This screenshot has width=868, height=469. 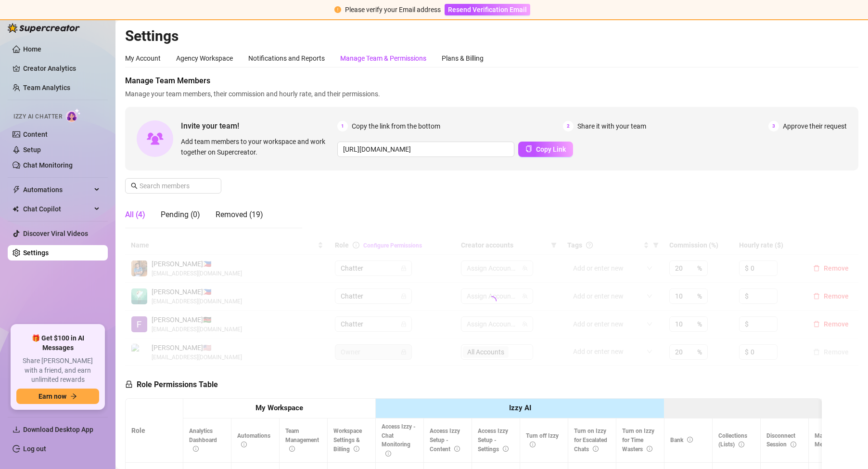 What do you see at coordinates (57, 396) in the screenshot?
I see `button: Earn nowarrow-right` at bounding box center [57, 396].